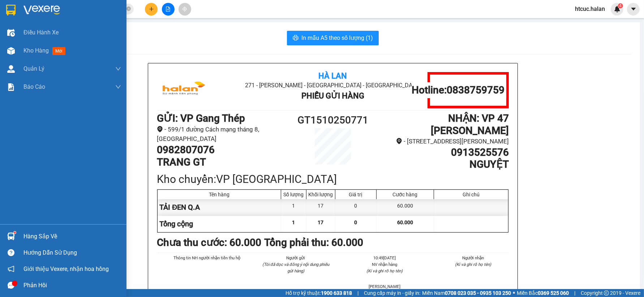 This screenshot has height=297, width=644. What do you see at coordinates (129, 9) in the screenshot?
I see `span: close-circle` at bounding box center [129, 9].